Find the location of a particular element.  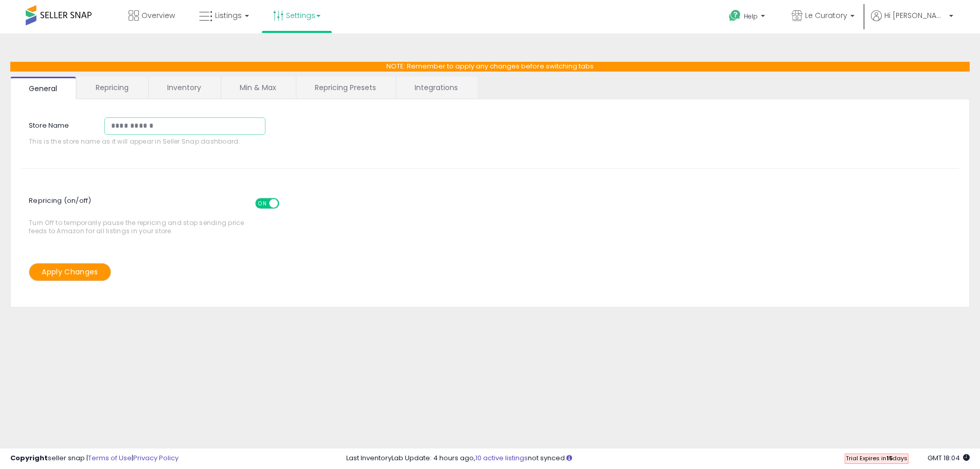

span: OFF is located at coordinates (286, 203).